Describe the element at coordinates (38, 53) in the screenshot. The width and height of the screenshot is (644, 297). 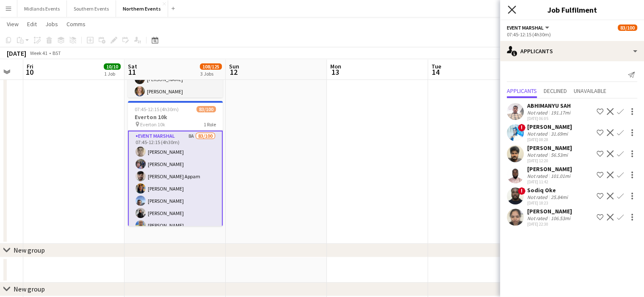
I see `span: Week 41` at that location.